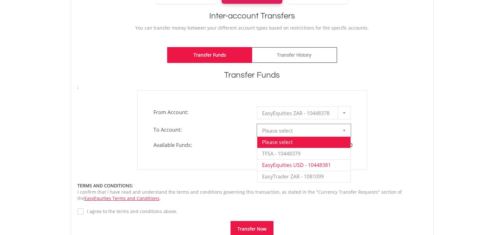  I want to click on h1: Inter-account Transfers, so click(252, 16).